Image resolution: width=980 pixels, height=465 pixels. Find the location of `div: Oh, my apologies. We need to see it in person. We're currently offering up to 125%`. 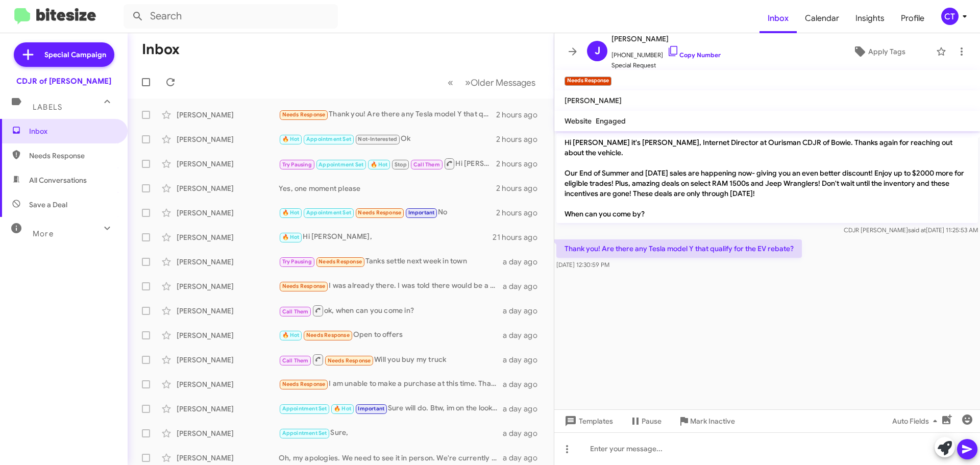

div: Oh, my apologies. We need to see it in person. We're currently offering up to 125% is located at coordinates (391, 458).